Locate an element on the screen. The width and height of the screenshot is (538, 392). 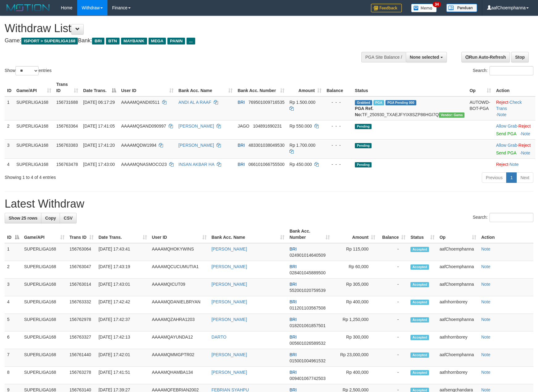
td: TF_250930_TXAEJFYIX8SZP86HGI7Q is located at coordinates (410, 109).